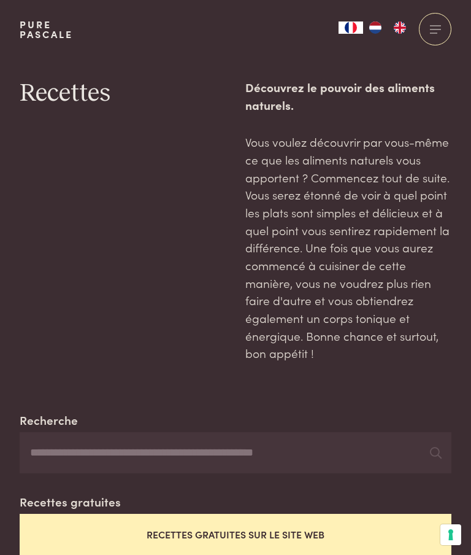  Describe the element at coordinates (46, 29) in the screenshot. I see `a: PurePascale` at that location.